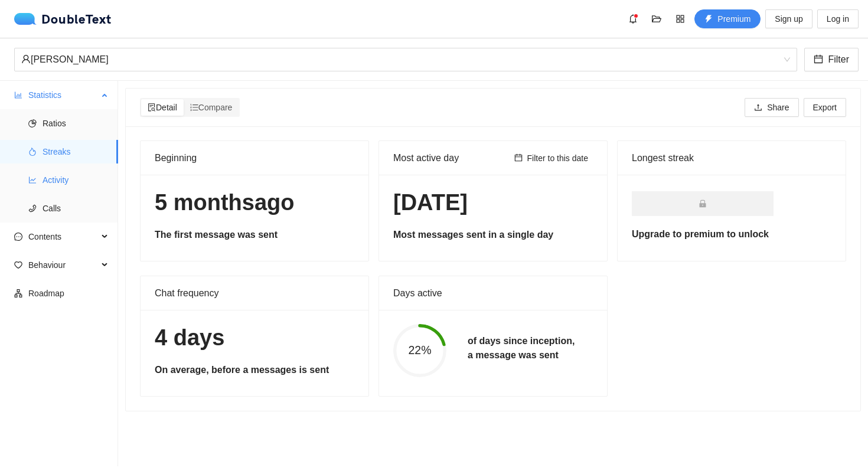 This screenshot has width=868, height=471. I want to click on span: Activity, so click(76, 180).